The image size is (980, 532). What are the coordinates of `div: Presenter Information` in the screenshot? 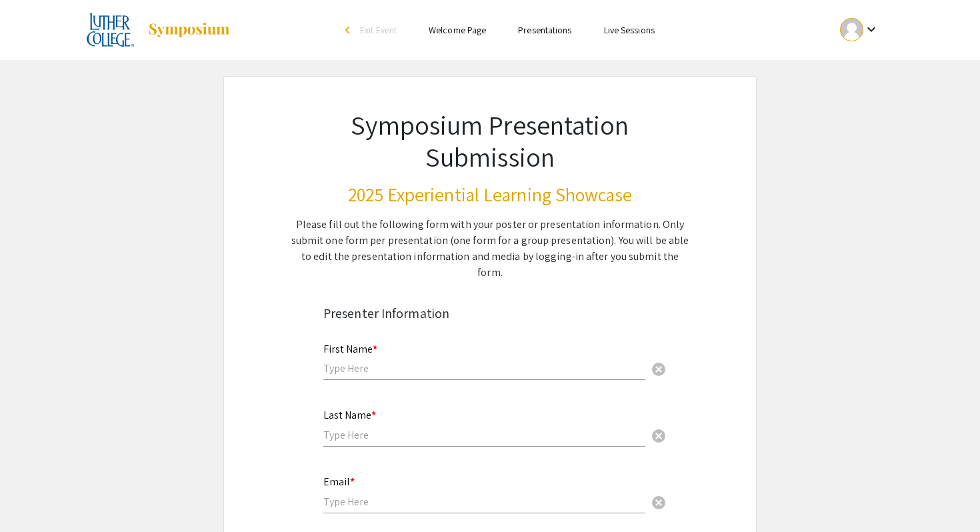 It's located at (490, 313).